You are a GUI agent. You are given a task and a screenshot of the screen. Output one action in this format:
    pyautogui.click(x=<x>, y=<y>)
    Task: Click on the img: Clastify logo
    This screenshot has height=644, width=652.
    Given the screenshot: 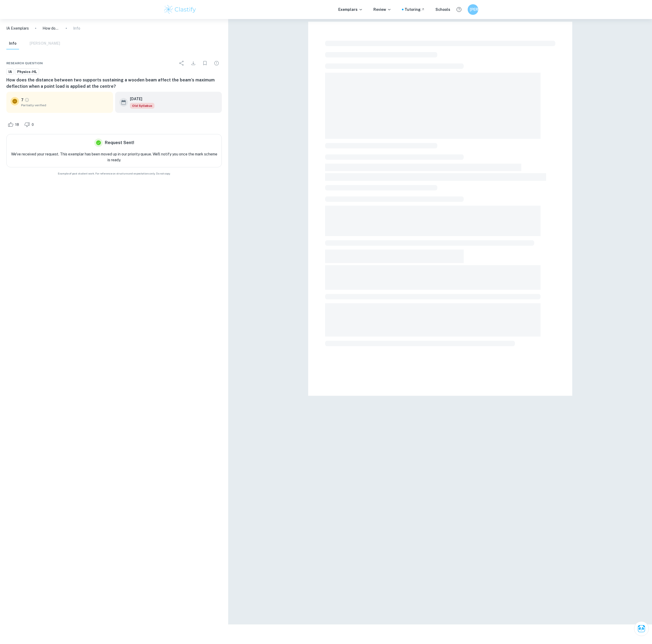 What is the action you would take?
    pyautogui.click(x=180, y=9)
    